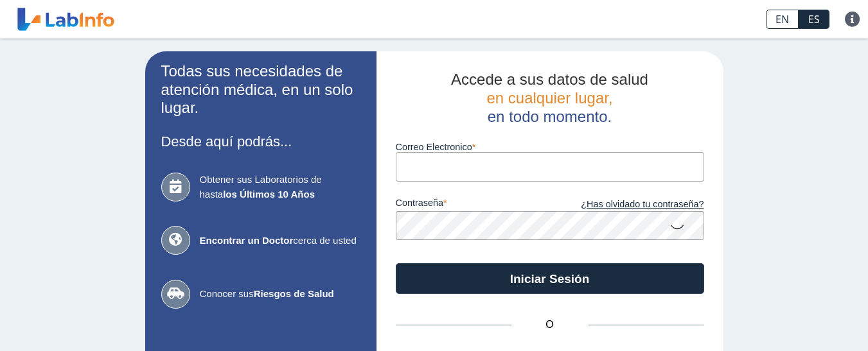 This screenshot has width=868, height=351. I want to click on label: contraseña, so click(473, 205).